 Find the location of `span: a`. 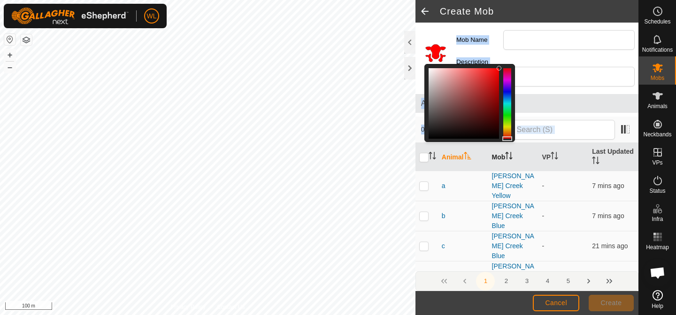

span: a is located at coordinates (444, 186).